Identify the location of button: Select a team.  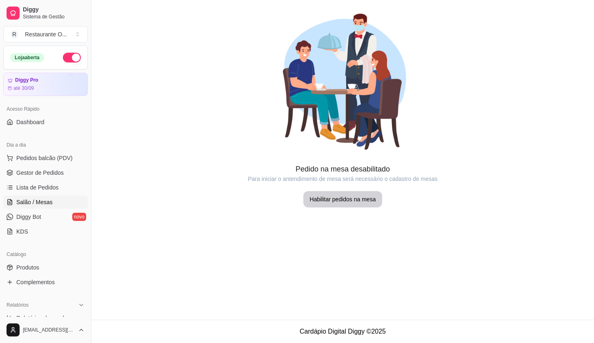
(45, 34).